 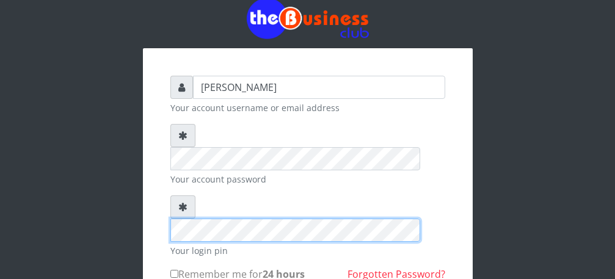 I want to click on small: Your account password, so click(x=308, y=179).